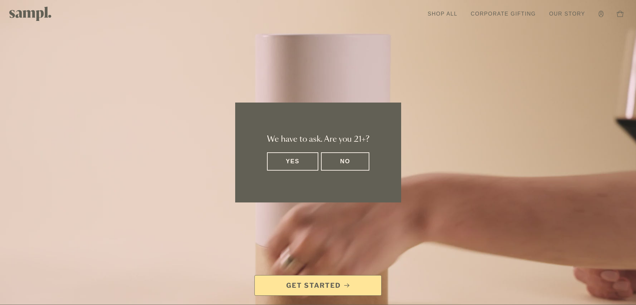 This screenshot has width=636, height=305. What do you see at coordinates (318, 285) in the screenshot?
I see `a: Get Started` at bounding box center [318, 285].